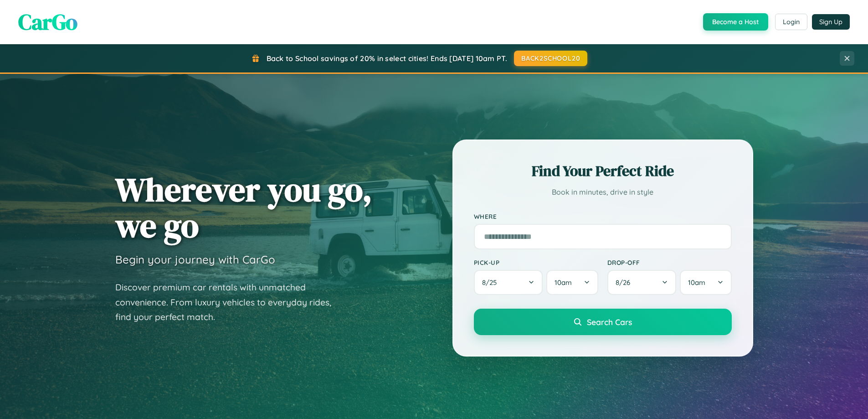 This screenshot has width=868, height=419. I want to click on span: 8 / 25, so click(491, 282).